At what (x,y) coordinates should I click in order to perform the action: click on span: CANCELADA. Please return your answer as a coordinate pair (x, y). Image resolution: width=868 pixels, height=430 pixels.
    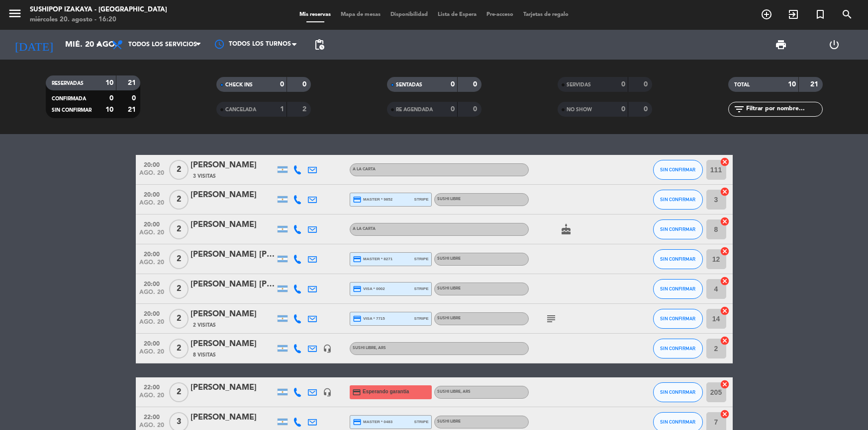
    Looking at the image, I should click on (241, 110).